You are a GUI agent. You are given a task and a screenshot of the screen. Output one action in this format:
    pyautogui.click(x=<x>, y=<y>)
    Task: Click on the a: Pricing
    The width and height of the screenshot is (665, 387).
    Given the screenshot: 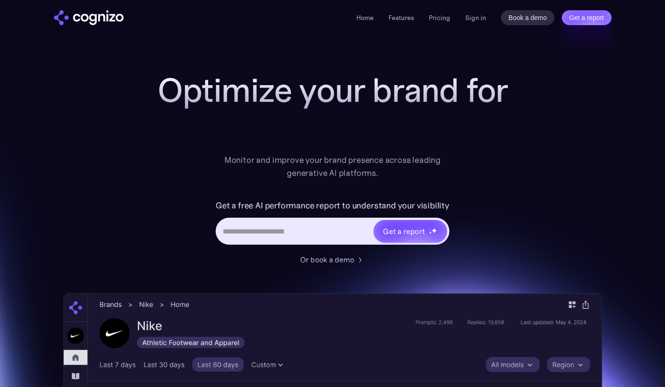 What is the action you would take?
    pyautogui.click(x=440, y=18)
    